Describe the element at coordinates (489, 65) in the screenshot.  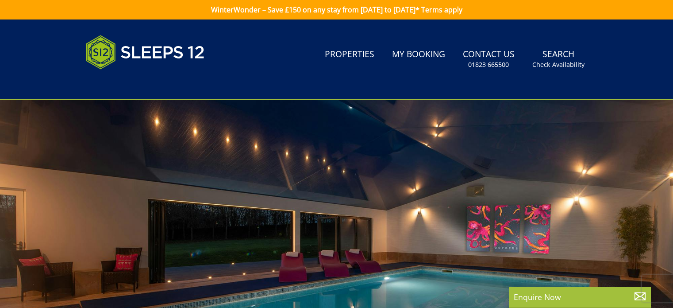
I see `small: 01823 665500` at that location.